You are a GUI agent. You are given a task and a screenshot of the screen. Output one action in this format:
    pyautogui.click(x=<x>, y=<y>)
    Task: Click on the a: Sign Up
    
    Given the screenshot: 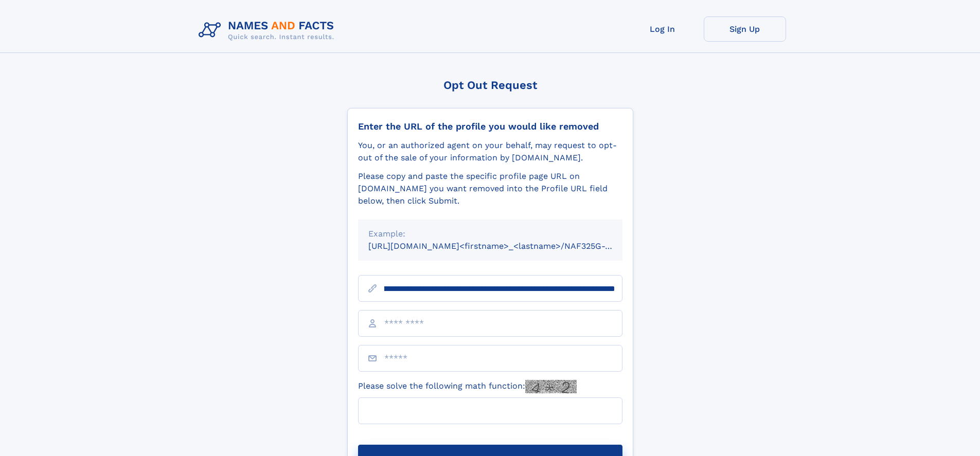 What is the action you would take?
    pyautogui.click(x=745, y=28)
    